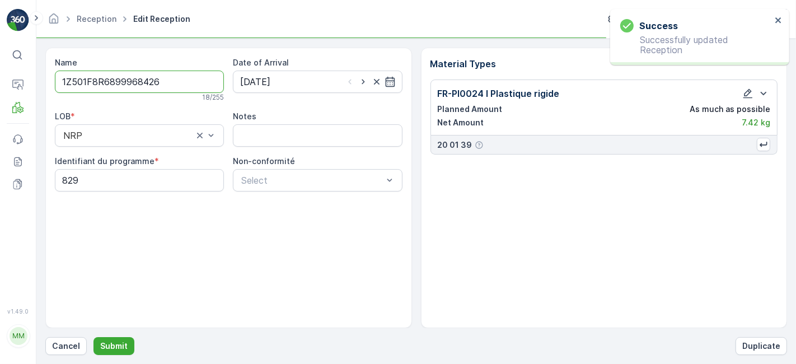 This screenshot has height=364, width=796. I want to click on label: LOB, so click(63, 116).